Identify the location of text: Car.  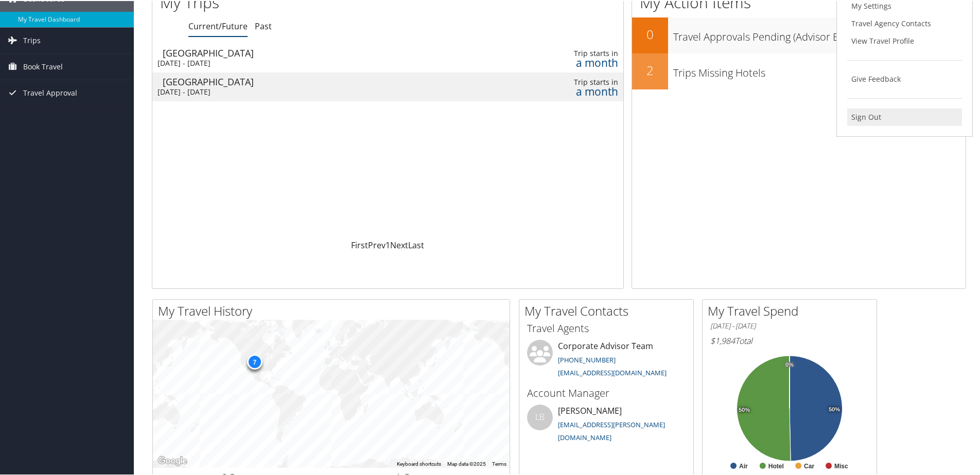
(809, 466).